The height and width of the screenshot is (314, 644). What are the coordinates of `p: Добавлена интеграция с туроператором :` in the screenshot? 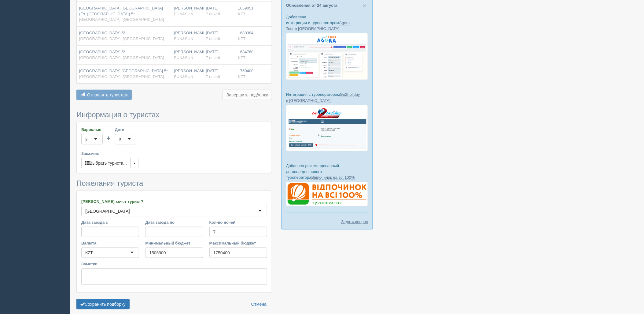 It's located at (327, 23).